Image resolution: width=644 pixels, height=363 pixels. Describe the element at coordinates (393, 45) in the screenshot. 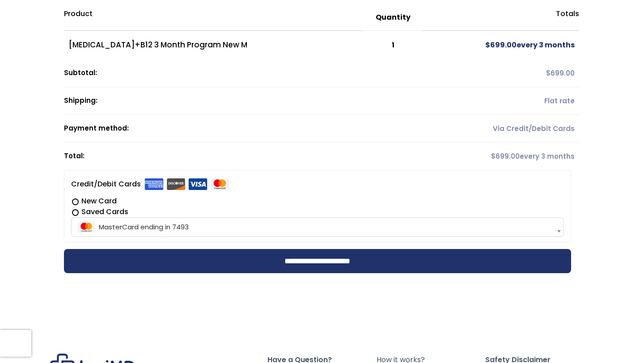

I see `td: 1` at that location.